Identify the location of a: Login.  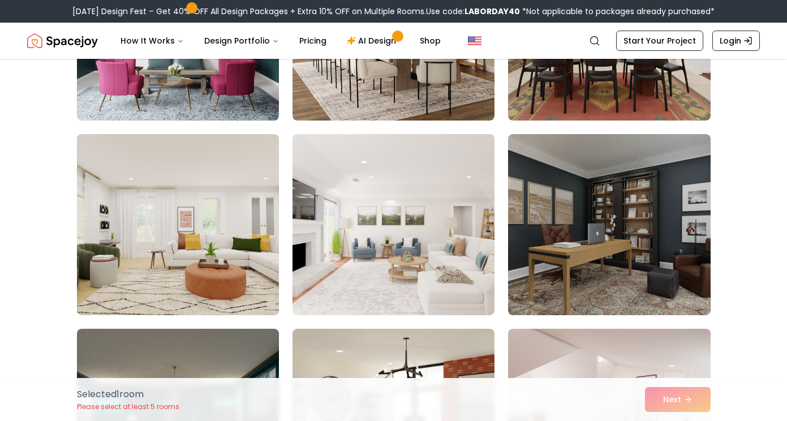
(736, 41).